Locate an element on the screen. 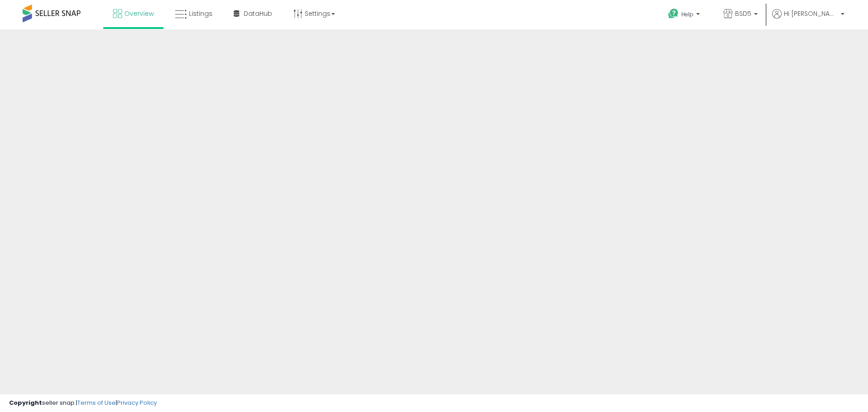 The image size is (868, 412). a: Terms of Use is located at coordinates (96, 402).